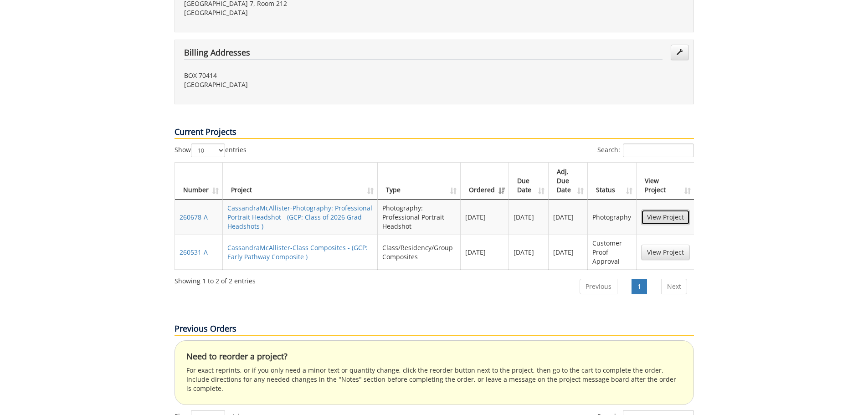 Image resolution: width=868 pixels, height=415 pixels. I want to click on label: Search:, so click(646, 150).